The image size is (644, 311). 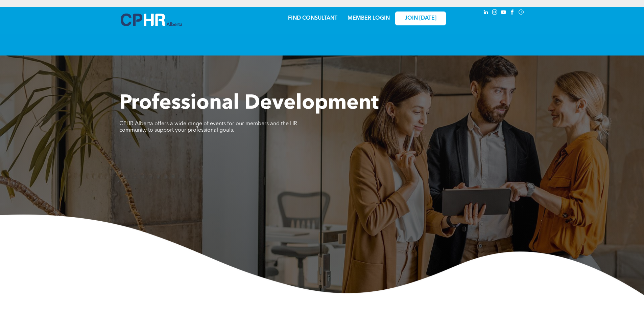 What do you see at coordinates (369, 18) in the screenshot?
I see `a: MEMBER LOGIN` at bounding box center [369, 18].